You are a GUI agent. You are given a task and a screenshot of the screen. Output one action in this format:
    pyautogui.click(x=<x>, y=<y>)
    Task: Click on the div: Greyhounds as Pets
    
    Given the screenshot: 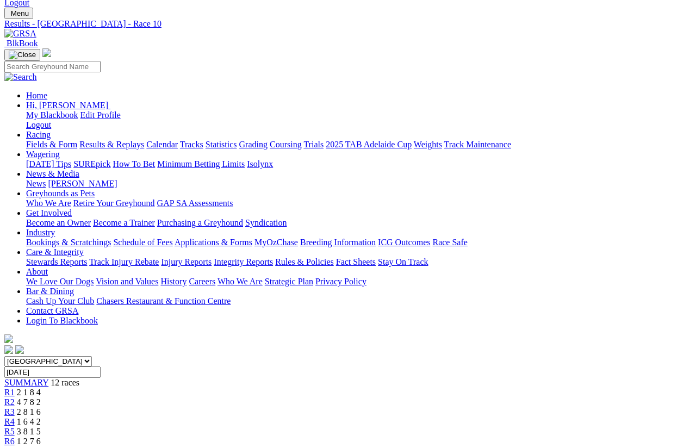 What is the action you would take?
    pyautogui.click(x=359, y=203)
    